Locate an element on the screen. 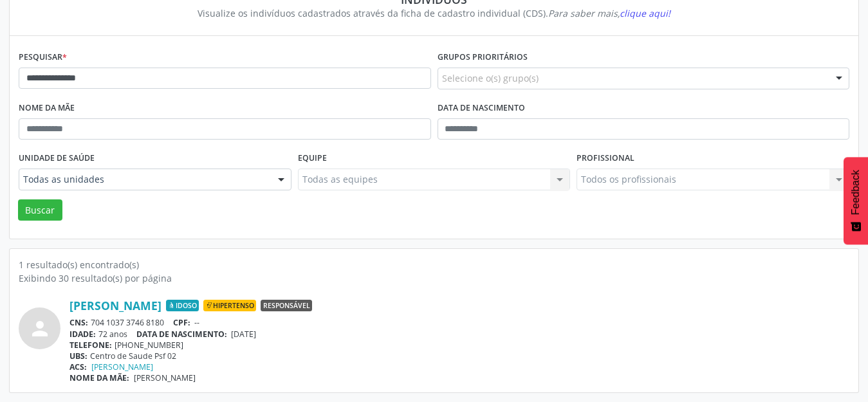  label: Equipe is located at coordinates (312, 159).